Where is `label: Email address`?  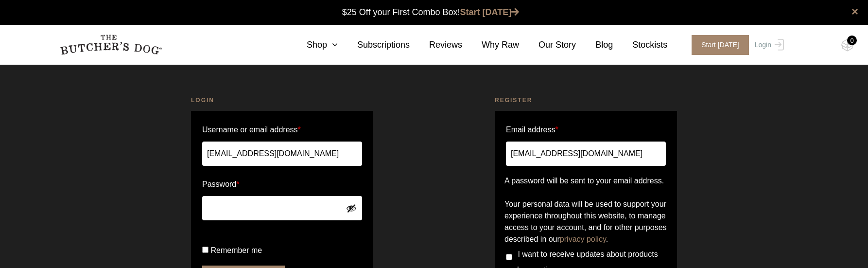
label: Email address is located at coordinates (533, 130).